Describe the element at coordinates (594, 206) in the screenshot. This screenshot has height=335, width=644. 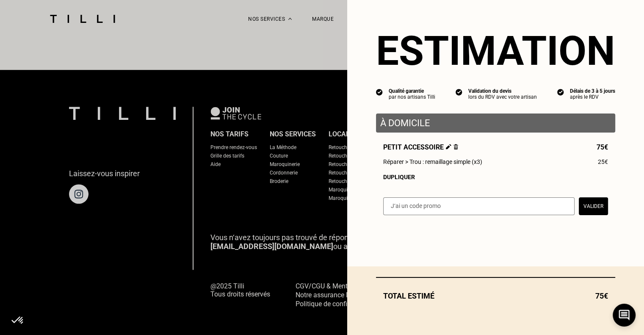
I see `button: Valider` at that location.